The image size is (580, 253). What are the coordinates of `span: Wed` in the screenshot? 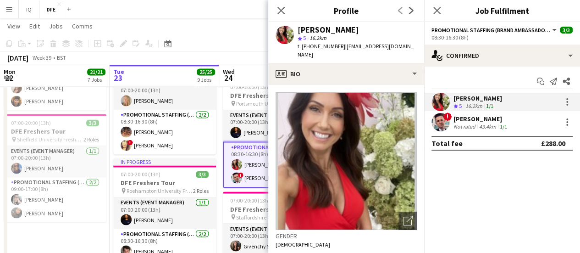 It's located at (229, 72).